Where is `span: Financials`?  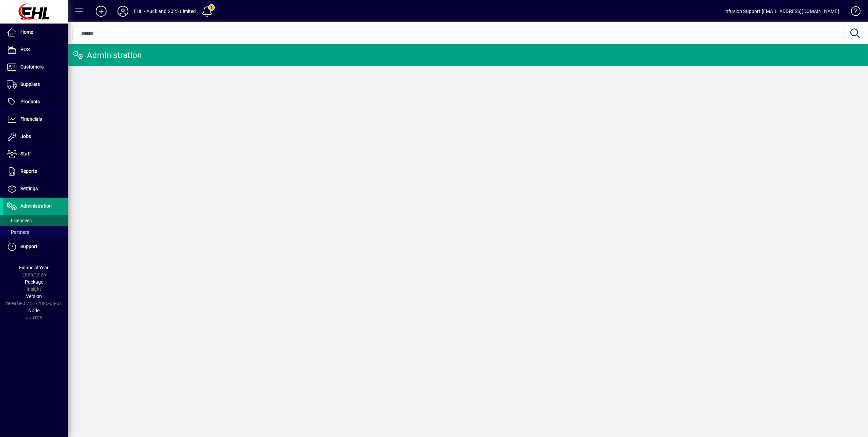 span: Financials is located at coordinates (31, 119).